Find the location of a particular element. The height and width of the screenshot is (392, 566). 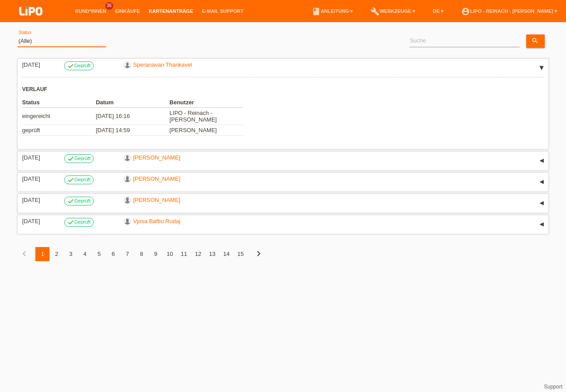

div: 11 is located at coordinates (184, 254).